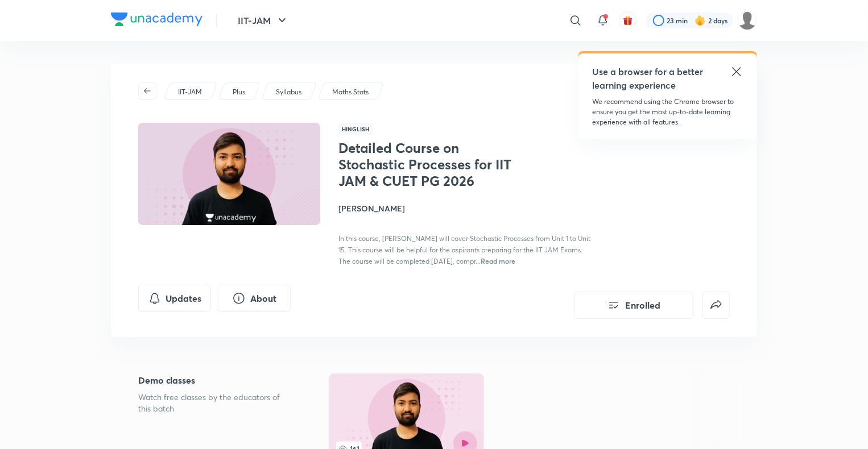 This screenshot has width=868, height=449. Describe the element at coordinates (498, 261) in the screenshot. I see `span: Read more` at that location.